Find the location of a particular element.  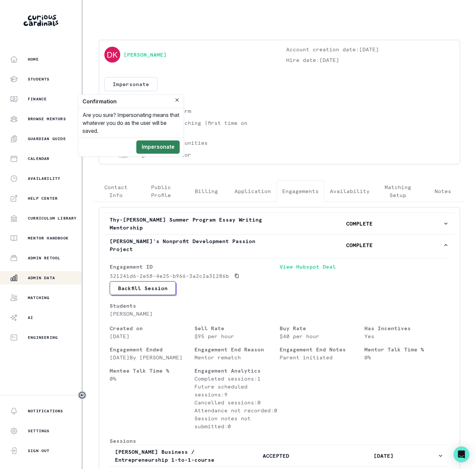

p: Session notes not submitted: 0 is located at coordinates (237, 423).